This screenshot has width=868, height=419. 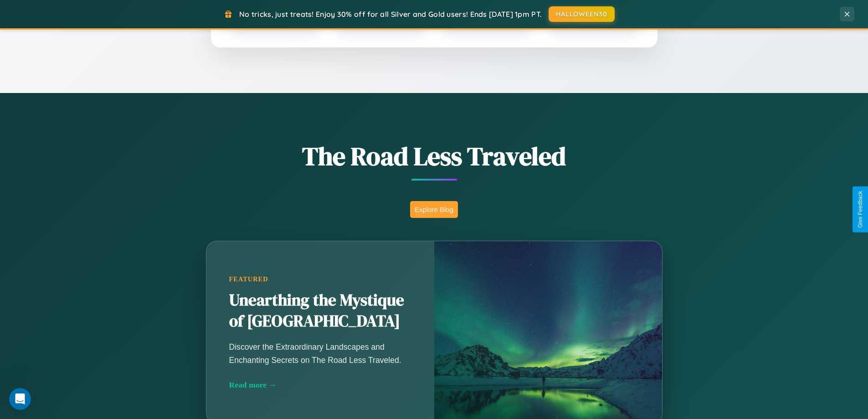 What do you see at coordinates (320, 279) in the screenshot?
I see `div: Featured` at bounding box center [320, 279].